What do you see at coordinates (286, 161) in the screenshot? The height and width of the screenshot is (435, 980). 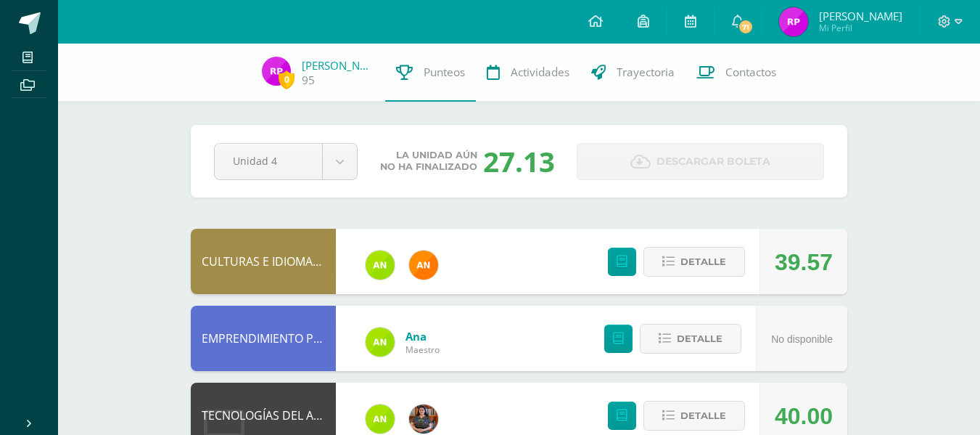 I see `a: Unidad 4` at bounding box center [286, 161].